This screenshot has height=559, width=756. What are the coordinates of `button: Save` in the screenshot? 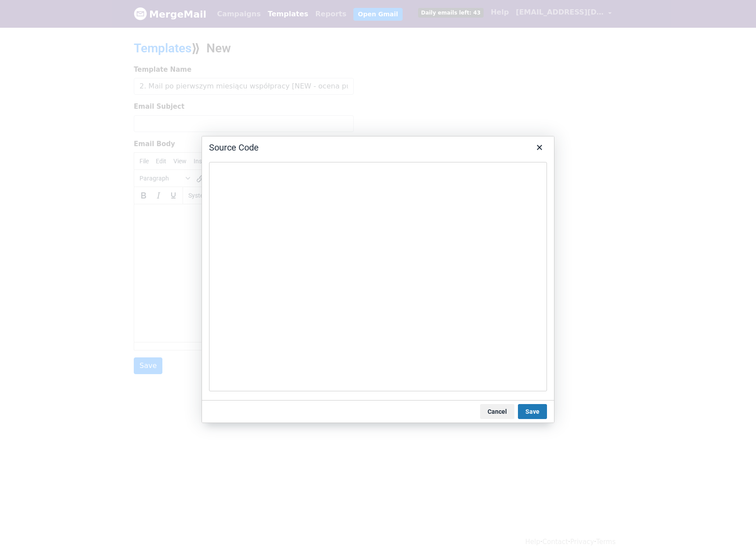 It's located at (532, 411).